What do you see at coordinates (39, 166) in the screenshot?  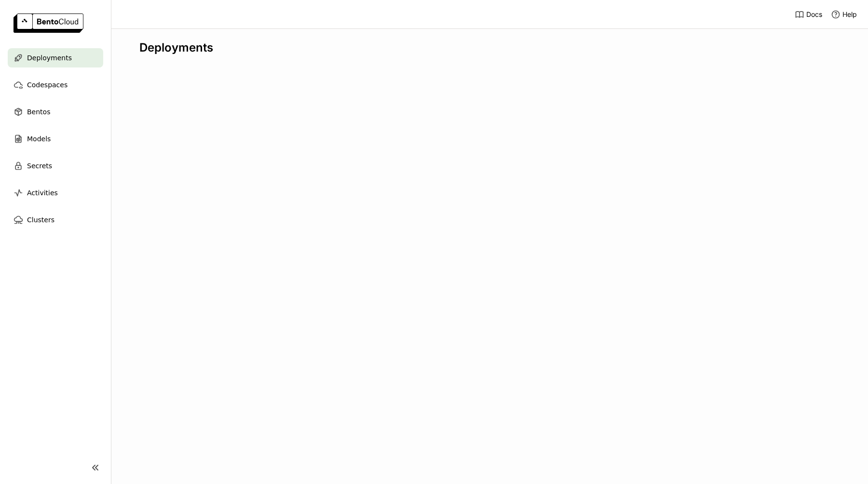 I see `span: Secrets` at bounding box center [39, 166].